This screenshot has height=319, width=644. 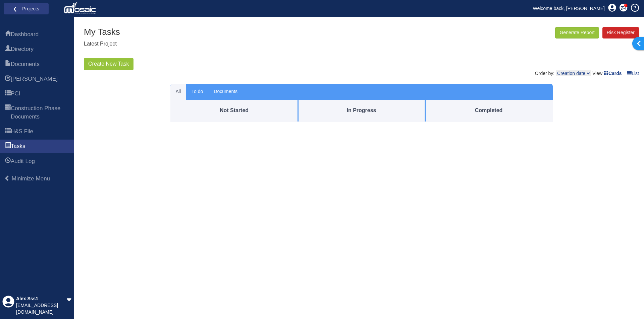 I want to click on button: Documents, so click(x=225, y=92).